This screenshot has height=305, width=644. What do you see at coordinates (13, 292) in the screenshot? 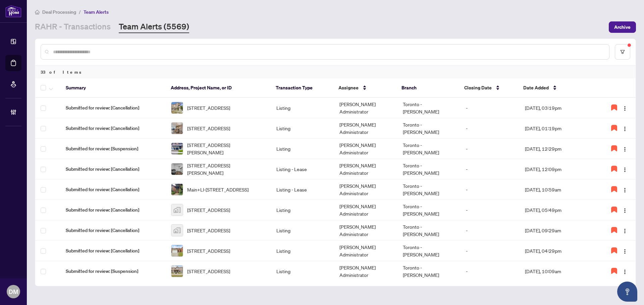
I see `span: DM` at bounding box center [13, 292].